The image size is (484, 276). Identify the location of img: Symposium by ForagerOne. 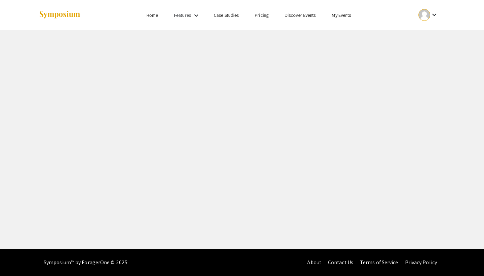
(59, 15).